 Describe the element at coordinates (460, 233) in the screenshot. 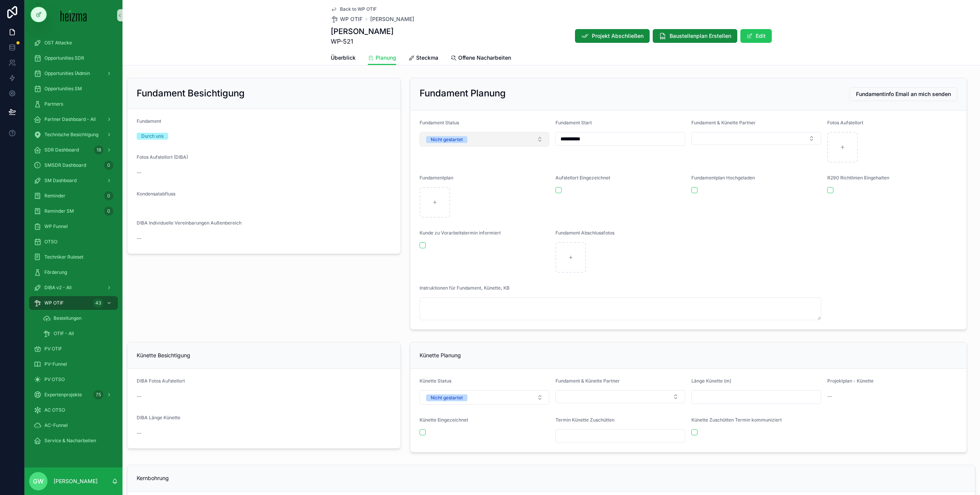

I see `span: Kunde zu Vorarbeitstermin informiert` at that location.